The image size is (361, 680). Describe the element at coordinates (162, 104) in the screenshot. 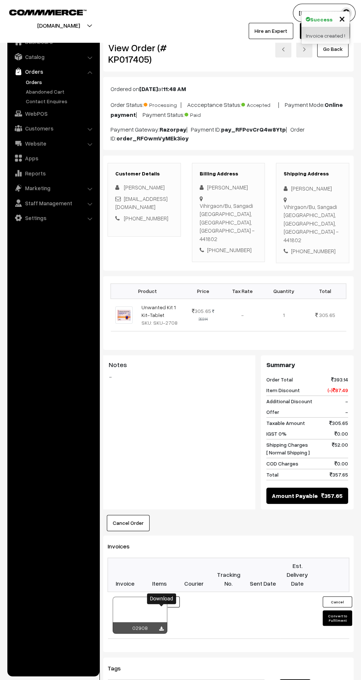

I see `span: Processing` at that location.